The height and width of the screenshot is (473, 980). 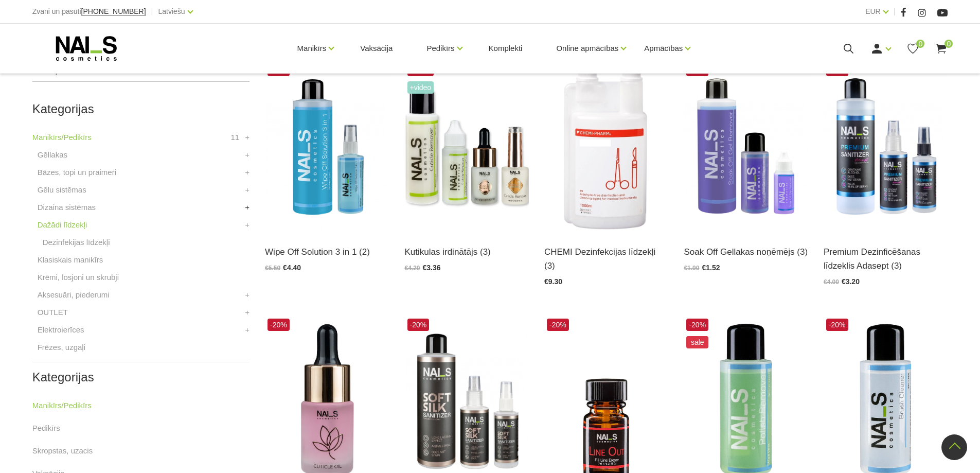 I want to click on a: Bāzes, topi un praimeri, so click(x=77, y=172).